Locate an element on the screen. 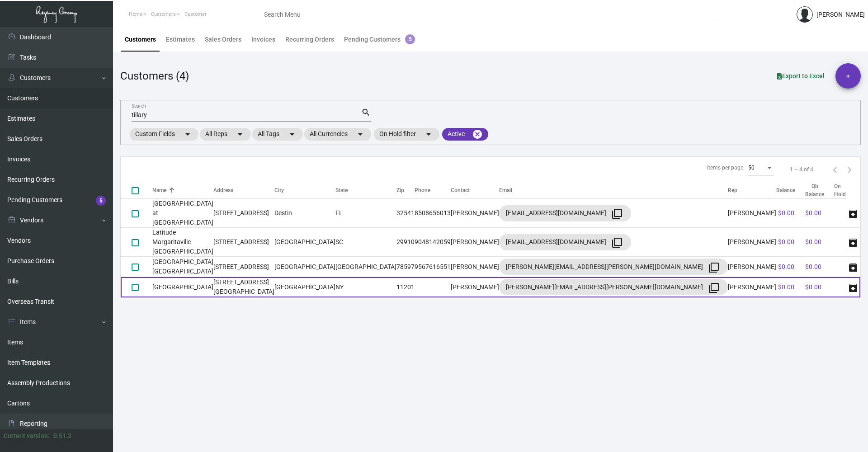 This screenshot has width=868, height=452. mat-chip: All Tags is located at coordinates (278, 134).